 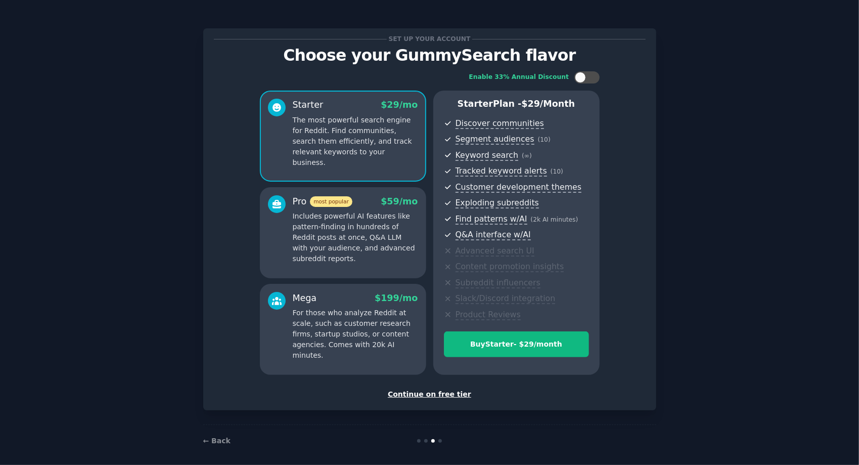 What do you see at coordinates (495, 139) in the screenshot?
I see `span: Segment audiences` at bounding box center [495, 139].